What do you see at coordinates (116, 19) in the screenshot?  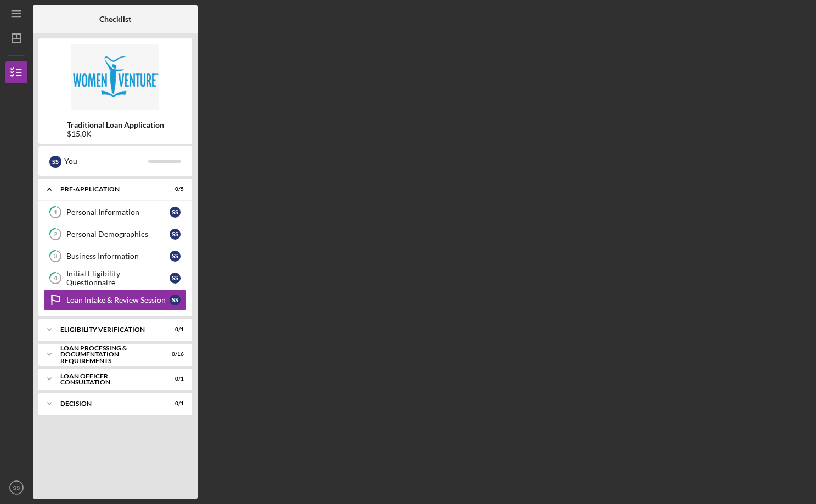 I see `b: Checklist` at bounding box center [116, 19].